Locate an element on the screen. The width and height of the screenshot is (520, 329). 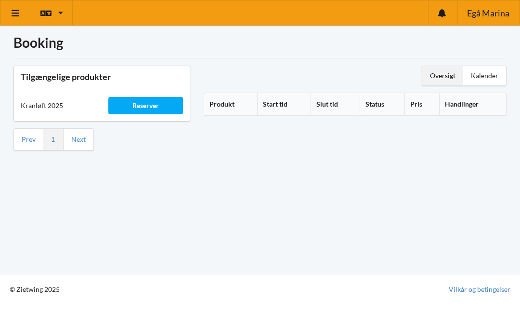
th: Handlinger is located at coordinates (473, 104).